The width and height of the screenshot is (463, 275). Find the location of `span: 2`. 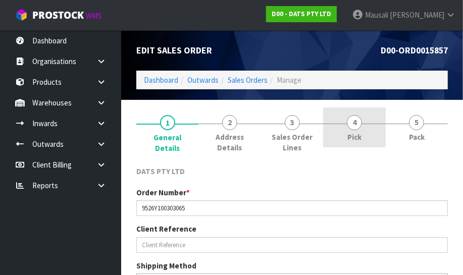

span: 2 is located at coordinates (230, 123).